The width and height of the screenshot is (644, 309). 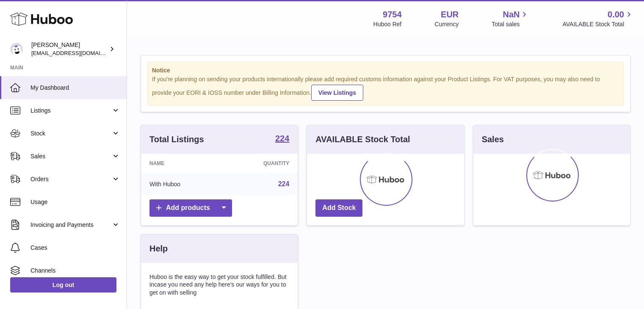 What do you see at coordinates (493, 139) in the screenshot?
I see `h3: Sales` at bounding box center [493, 139].